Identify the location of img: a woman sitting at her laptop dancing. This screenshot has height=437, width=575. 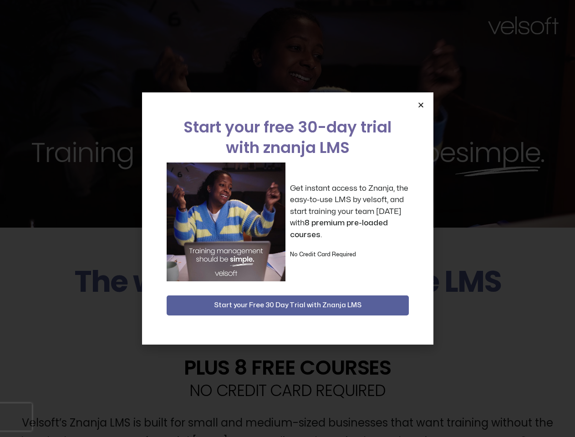
(226, 222).